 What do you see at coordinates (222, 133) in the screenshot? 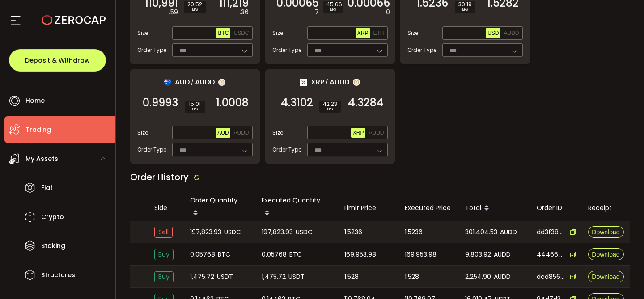
I see `button: AUD` at bounding box center [222, 133].